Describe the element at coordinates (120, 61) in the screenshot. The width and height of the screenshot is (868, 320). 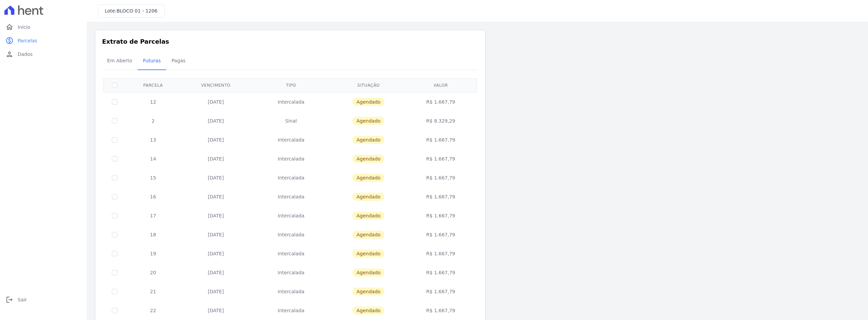
I see `a: Em Aberto` at that location.